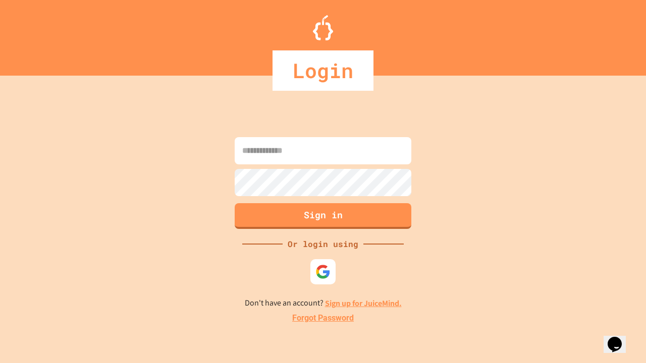  I want to click on button: Sign in, so click(323, 216).